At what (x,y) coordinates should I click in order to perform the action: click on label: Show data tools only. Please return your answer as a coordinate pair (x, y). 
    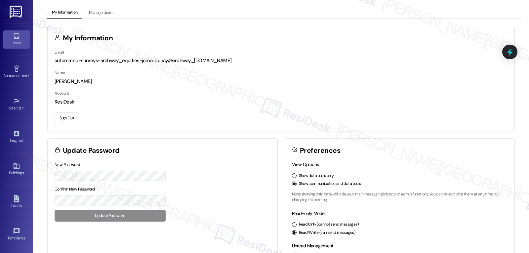
    Looking at the image, I should click on (316, 176).